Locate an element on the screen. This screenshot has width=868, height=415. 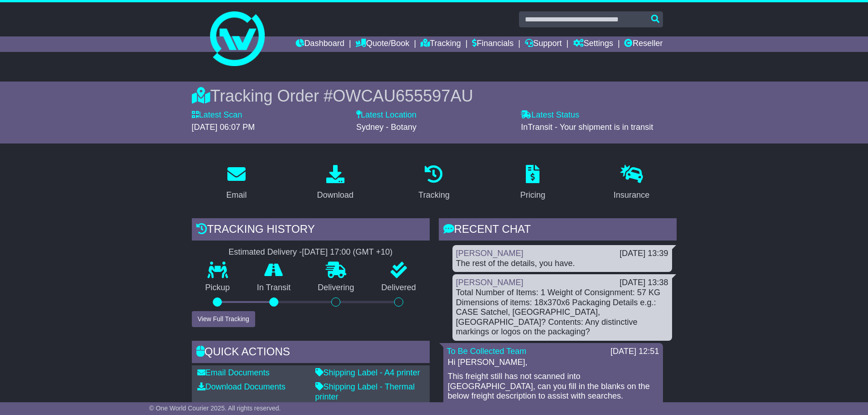
div: Email is located at coordinates (236, 195).